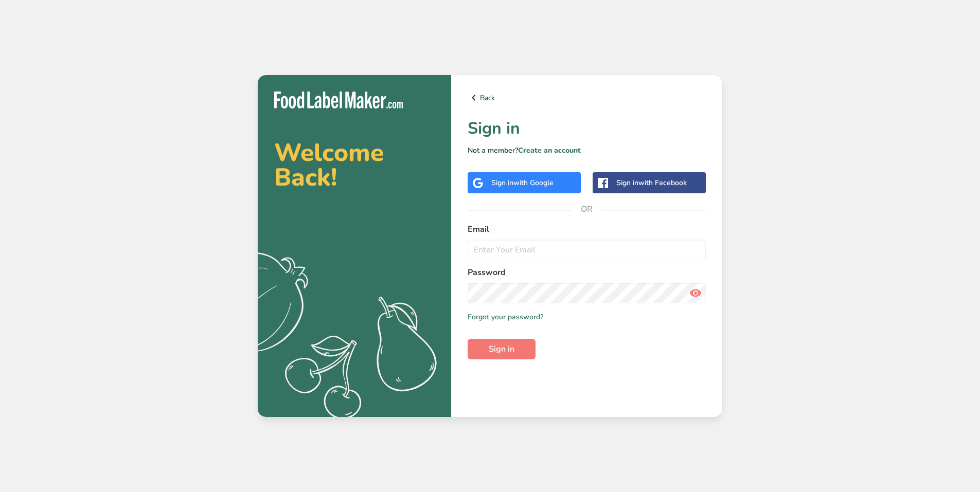 The image size is (980, 492). What do you see at coordinates (587, 229) in the screenshot?
I see `label: Email` at bounding box center [587, 229].